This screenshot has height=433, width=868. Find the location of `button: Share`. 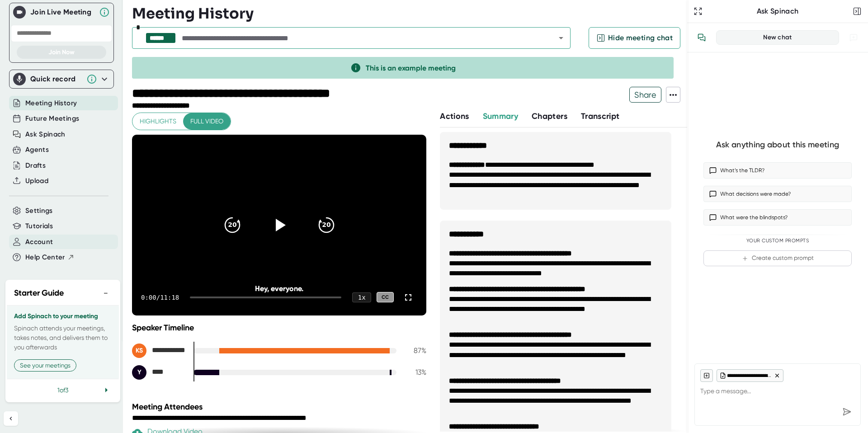

button: Share is located at coordinates (645, 94).